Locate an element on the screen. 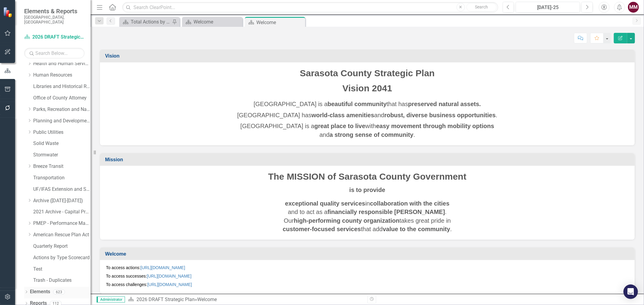  a: Trash - Duplicates is located at coordinates (62, 281).